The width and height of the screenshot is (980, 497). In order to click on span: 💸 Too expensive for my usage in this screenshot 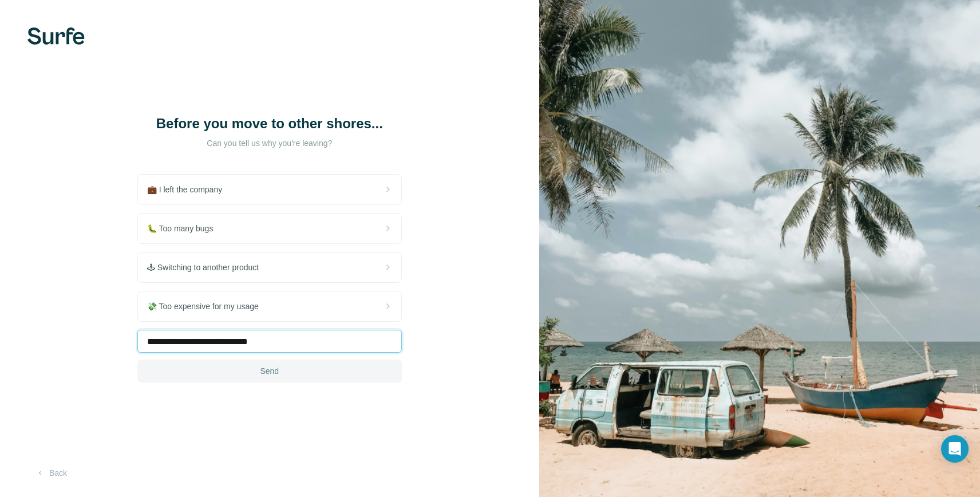, I will do `click(207, 306)`.